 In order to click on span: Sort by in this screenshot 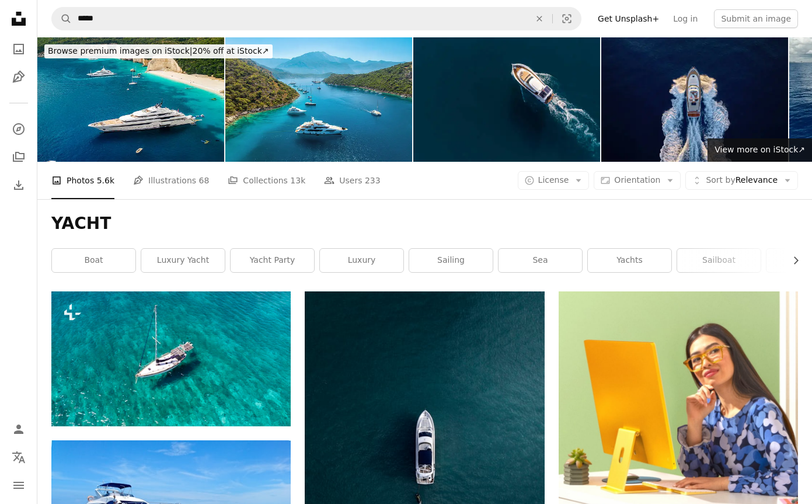, I will do `click(720, 180)`.